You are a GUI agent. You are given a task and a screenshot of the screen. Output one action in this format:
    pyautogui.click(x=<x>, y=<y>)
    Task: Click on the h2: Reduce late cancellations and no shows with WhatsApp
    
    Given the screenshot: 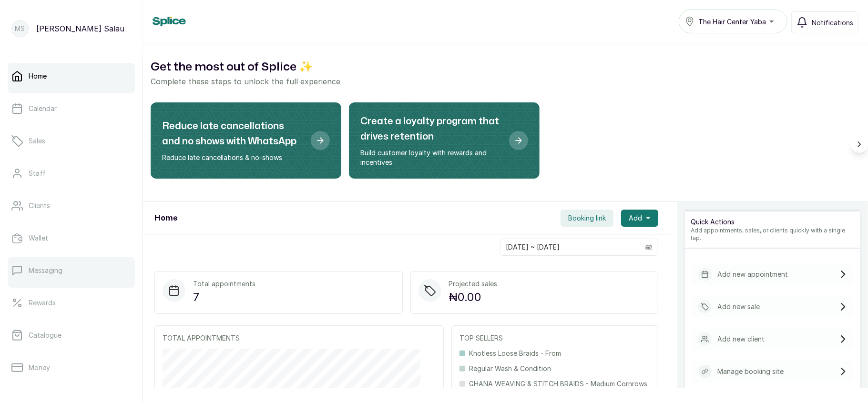 What is the action you would take?
    pyautogui.click(x=233, y=134)
    